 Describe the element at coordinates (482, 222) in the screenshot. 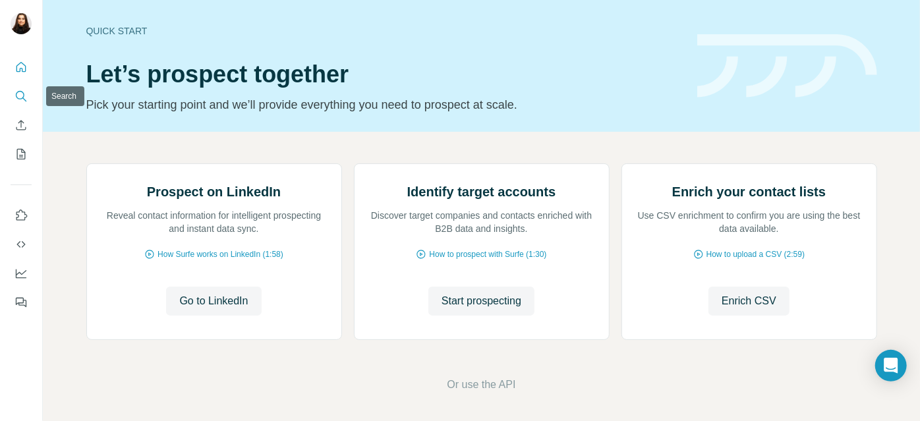

I see `p: Discover target companies and contacts enriched with B2B data and insights.` at that location.